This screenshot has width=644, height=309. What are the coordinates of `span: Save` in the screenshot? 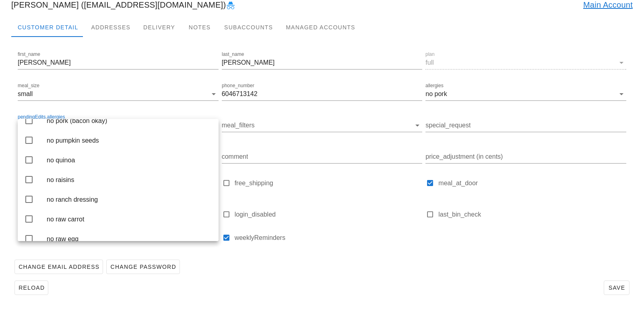 It's located at (616, 288).